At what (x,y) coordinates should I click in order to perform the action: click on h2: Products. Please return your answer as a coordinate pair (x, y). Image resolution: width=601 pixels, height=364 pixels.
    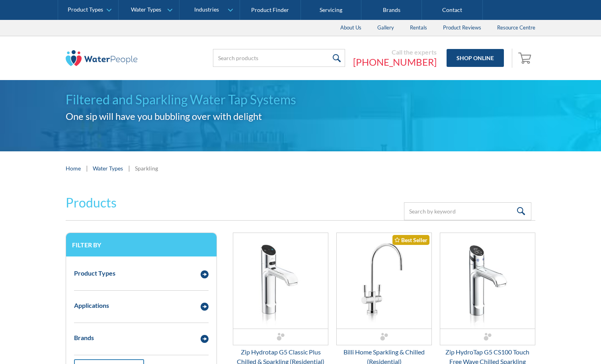
    Looking at the image, I should click on (91, 203).